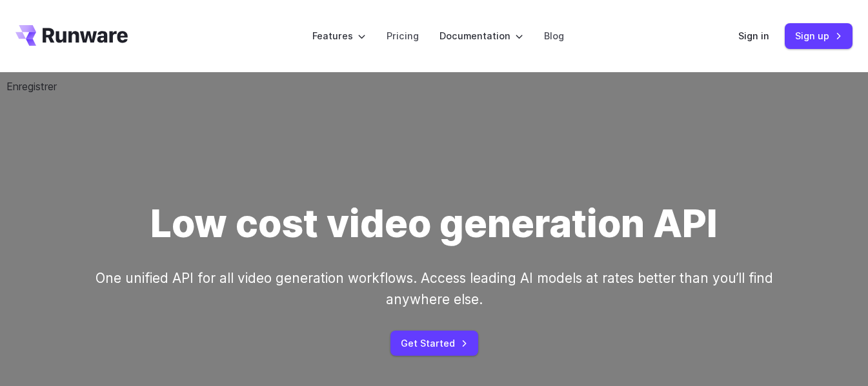 The image size is (868, 386). I want to click on label: Features, so click(339, 36).